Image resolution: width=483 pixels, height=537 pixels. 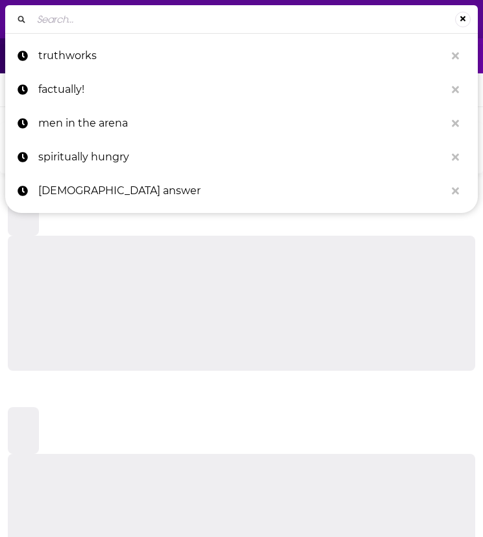 I want to click on p: men in the arena, so click(x=242, y=123).